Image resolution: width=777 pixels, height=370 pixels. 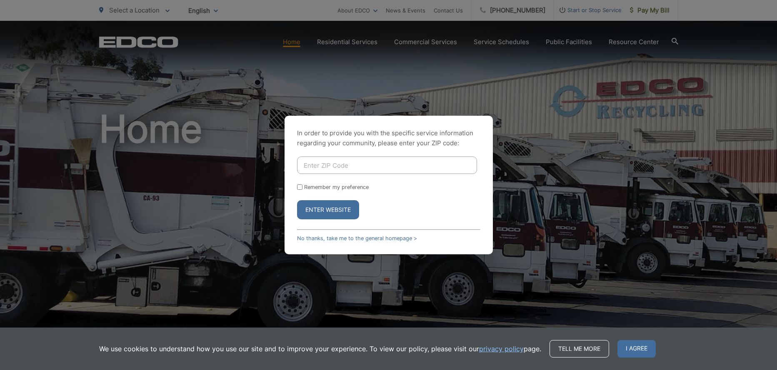 What do you see at coordinates (387, 165) in the screenshot?
I see `input: Enter ZIP Code` at bounding box center [387, 165].